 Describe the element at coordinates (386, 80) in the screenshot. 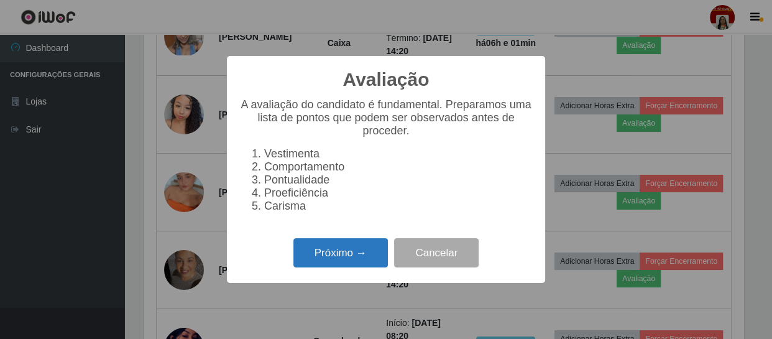

I see `h2: Avaliação` at that location.